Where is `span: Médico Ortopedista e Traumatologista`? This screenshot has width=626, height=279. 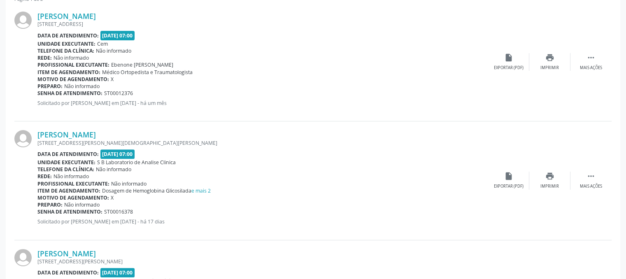 span: Médico Ortopedista e Traumatologista is located at coordinates (147, 72).